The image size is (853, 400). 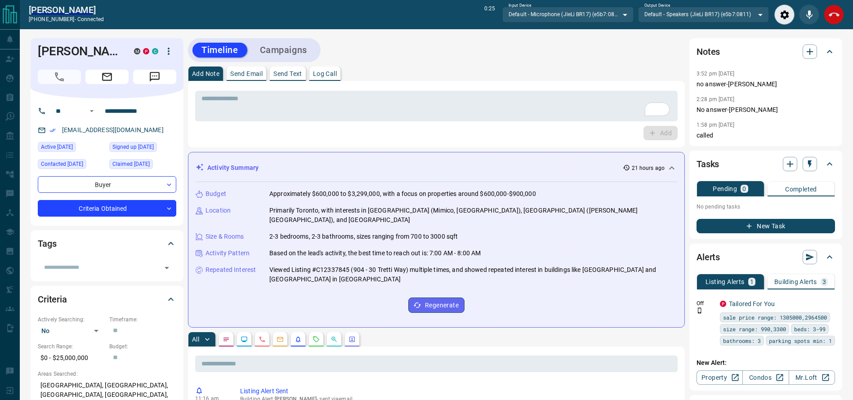 I want to click on p: Completed, so click(x=800, y=189).